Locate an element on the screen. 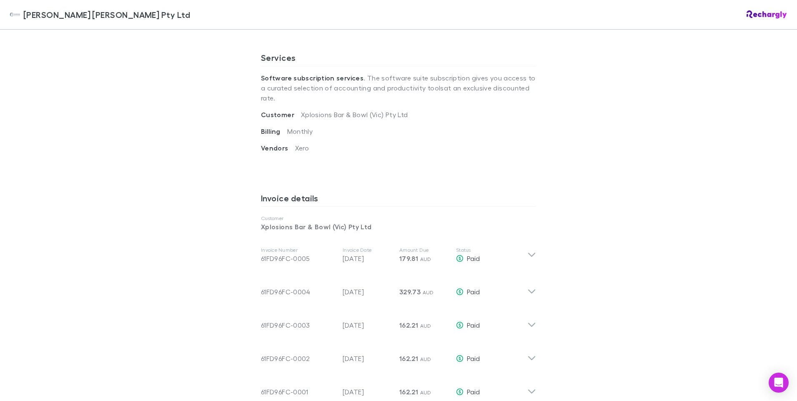 The width and height of the screenshot is (797, 401). span: Billing is located at coordinates (274, 131).